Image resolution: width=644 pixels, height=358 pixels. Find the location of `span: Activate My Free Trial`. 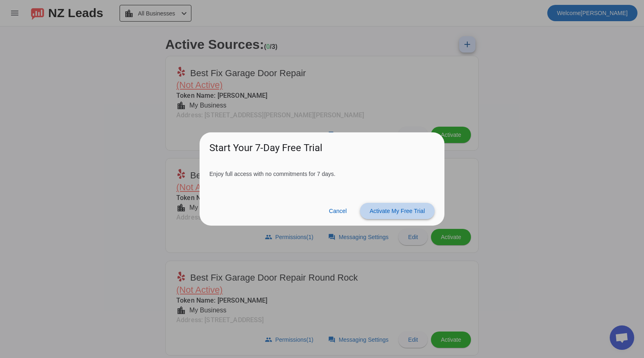

span: Activate My Free Trial is located at coordinates (396, 211).